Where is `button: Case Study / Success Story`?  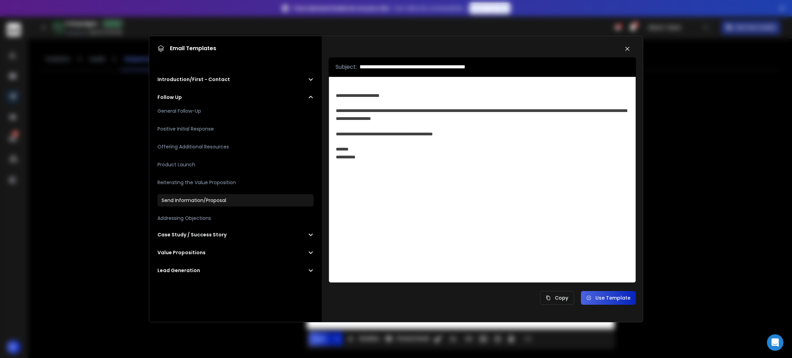 button: Case Study / Success Story is located at coordinates (235, 235).